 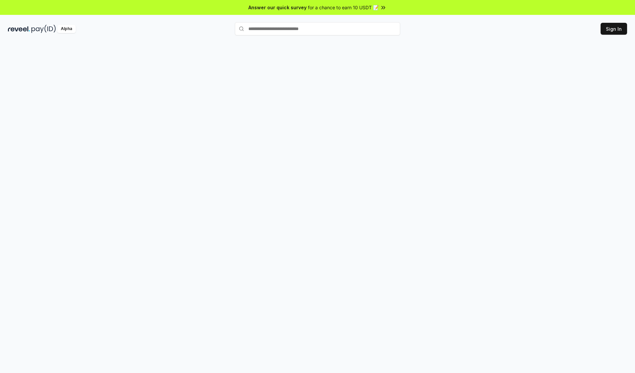 I want to click on img: reveel_dark, so click(x=19, y=29).